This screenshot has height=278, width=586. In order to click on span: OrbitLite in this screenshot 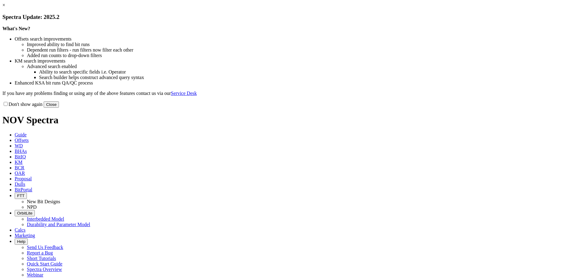, I will do `click(25, 213)`.